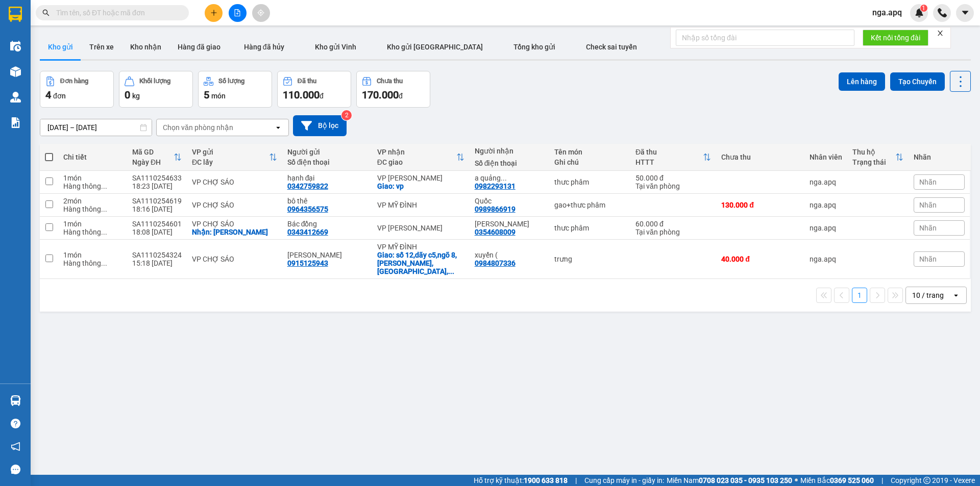 This screenshot has width=980, height=486. Describe the element at coordinates (13, 80) in the screenshot. I see `img: logo` at that location.